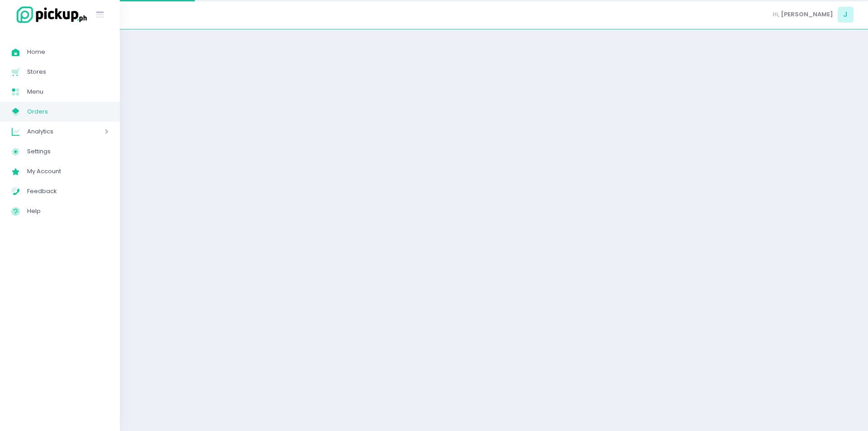 The image size is (868, 431). Describe the element at coordinates (845, 15) in the screenshot. I see `span: J` at that location.